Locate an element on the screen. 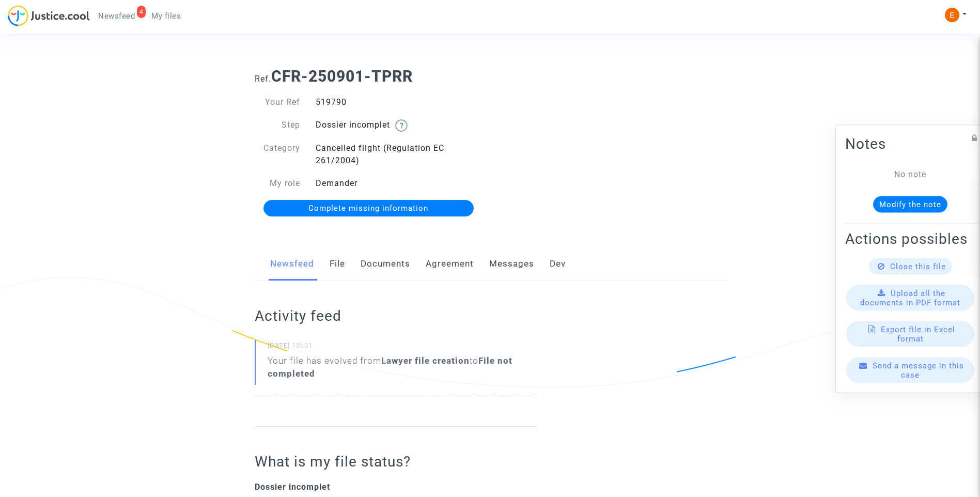 This screenshot has height=497, width=980. span: Newsfeed is located at coordinates (116, 16).